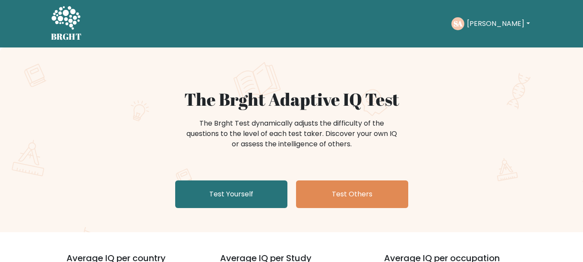 This screenshot has height=262, width=583. What do you see at coordinates (67, 24) in the screenshot?
I see `a: BRGHT` at bounding box center [67, 24].